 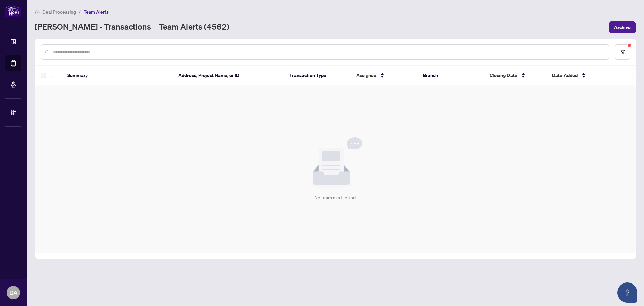 What do you see at coordinates (37, 12) in the screenshot?
I see `span: home` at bounding box center [37, 12].